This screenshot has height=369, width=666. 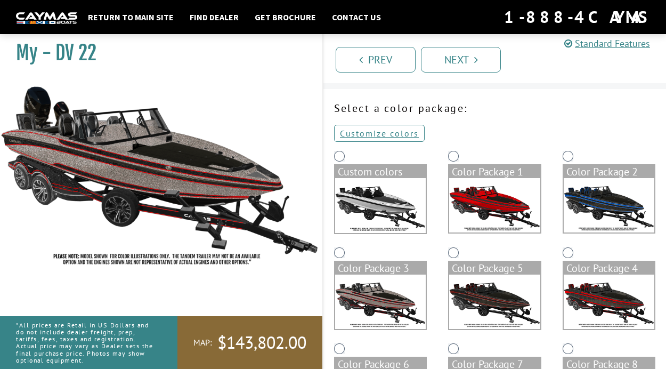 What do you see at coordinates (495, 268) in the screenshot?
I see `div: Color Package 5` at bounding box center [495, 268].